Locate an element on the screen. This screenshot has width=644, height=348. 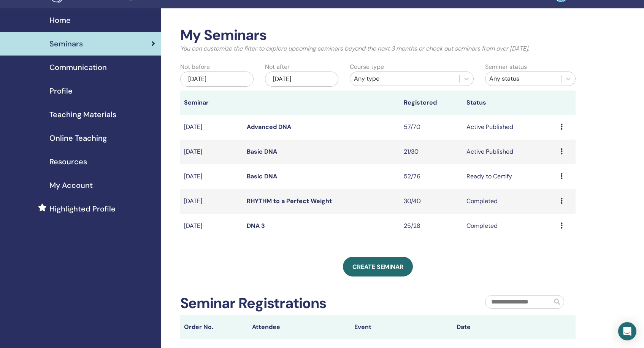
a: Create seminar is located at coordinates (378, 266).